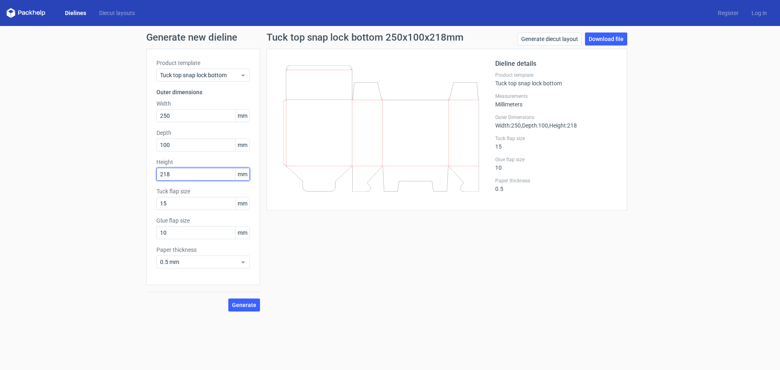 The width and height of the screenshot is (780, 370). What do you see at coordinates (556, 143) in the screenshot?
I see `div: 15` at bounding box center [556, 143].